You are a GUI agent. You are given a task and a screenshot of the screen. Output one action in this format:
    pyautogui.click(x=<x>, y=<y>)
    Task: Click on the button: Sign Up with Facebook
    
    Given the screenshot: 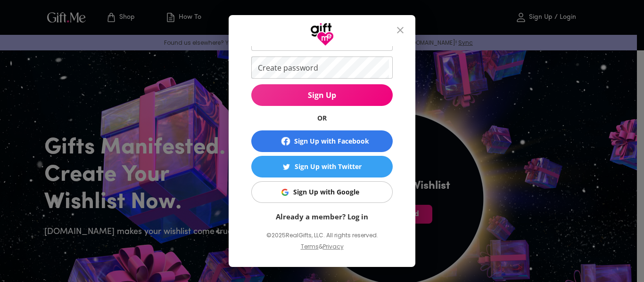 What is the action you would take?
    pyautogui.click(x=322, y=141)
    